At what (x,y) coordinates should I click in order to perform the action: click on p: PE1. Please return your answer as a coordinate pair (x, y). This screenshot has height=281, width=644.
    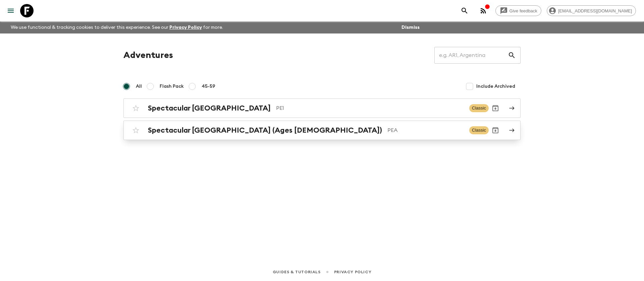
    Looking at the image, I should click on (370, 108).